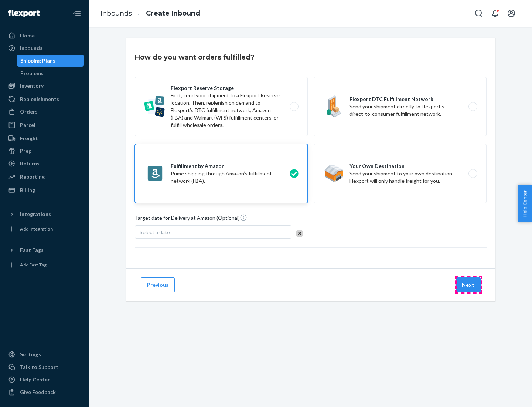  Describe the element at coordinates (51, 73) in the screenshot. I see `a: Problems` at that location.